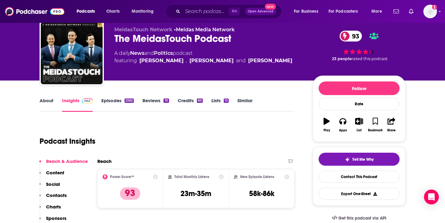 The height and width of the screenshot is (223, 445). I want to click on button: Charts, so click(50, 209).